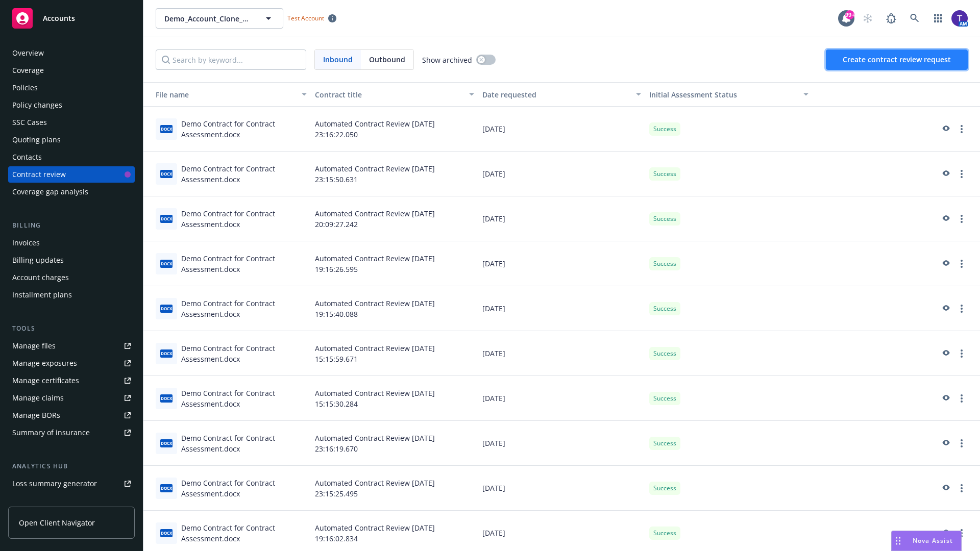 This screenshot has width=980, height=551. I want to click on div: Manage exposures, so click(45, 363).